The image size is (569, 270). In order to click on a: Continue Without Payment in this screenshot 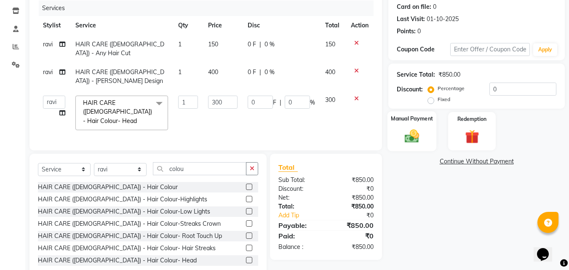, I will do `click(477, 161)`.